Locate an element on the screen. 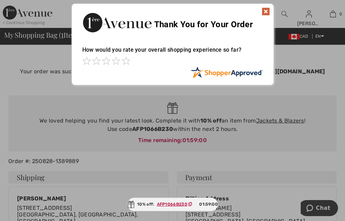  ins: AFP1066B230 is located at coordinates (172, 204).